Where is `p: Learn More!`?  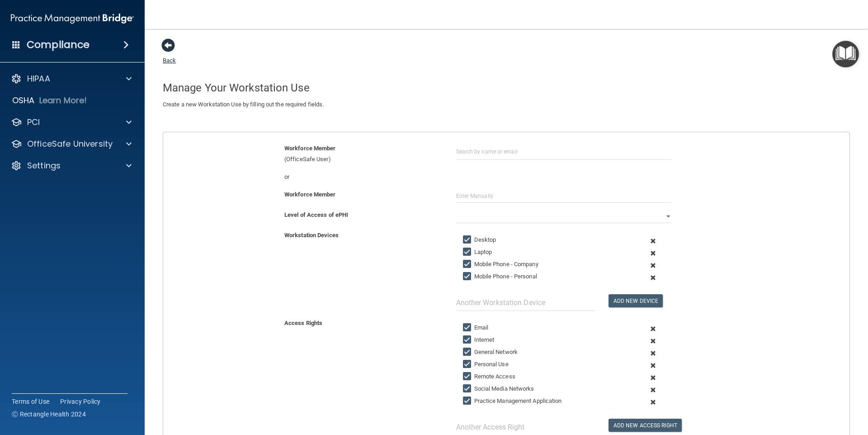 p: Learn More! is located at coordinates (64, 100).